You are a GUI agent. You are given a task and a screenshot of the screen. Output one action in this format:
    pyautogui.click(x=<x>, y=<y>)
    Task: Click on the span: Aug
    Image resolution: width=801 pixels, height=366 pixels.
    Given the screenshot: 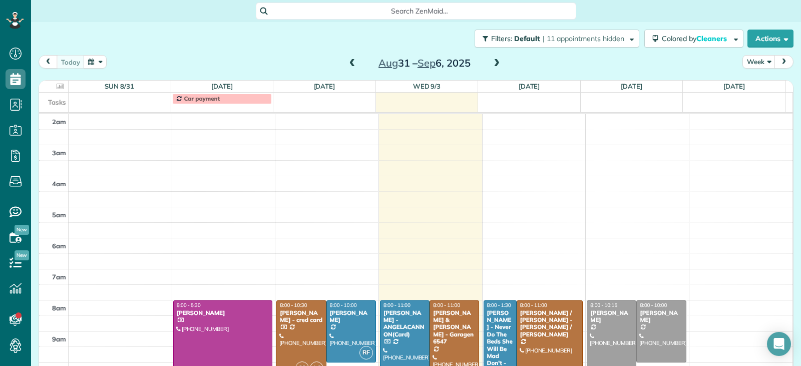 What is the action you would take?
    pyautogui.click(x=388, y=63)
    